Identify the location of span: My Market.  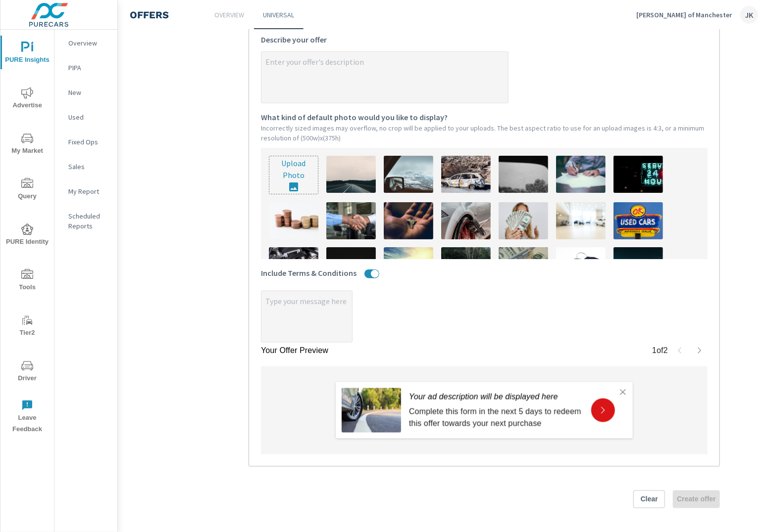
(27, 144).